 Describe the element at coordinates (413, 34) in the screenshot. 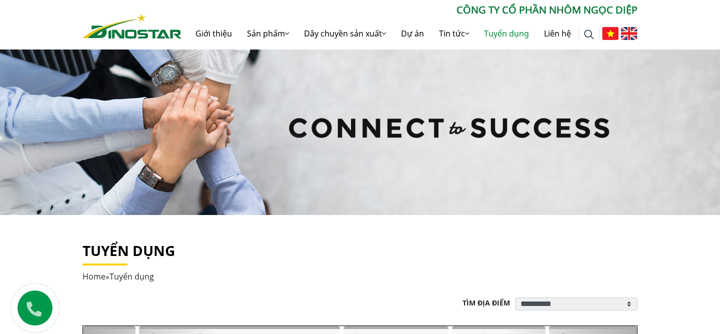

I see `a: Dự án` at that location.